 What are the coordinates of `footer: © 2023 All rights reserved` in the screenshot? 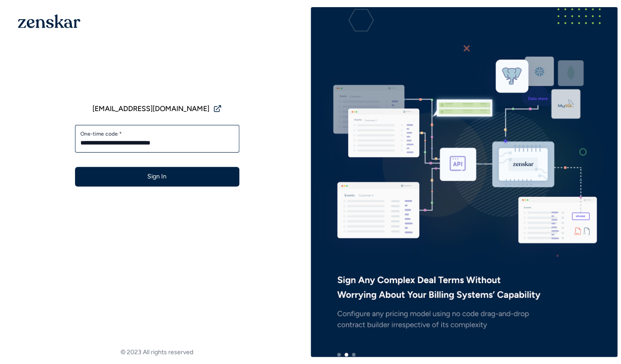 It's located at (157, 352).